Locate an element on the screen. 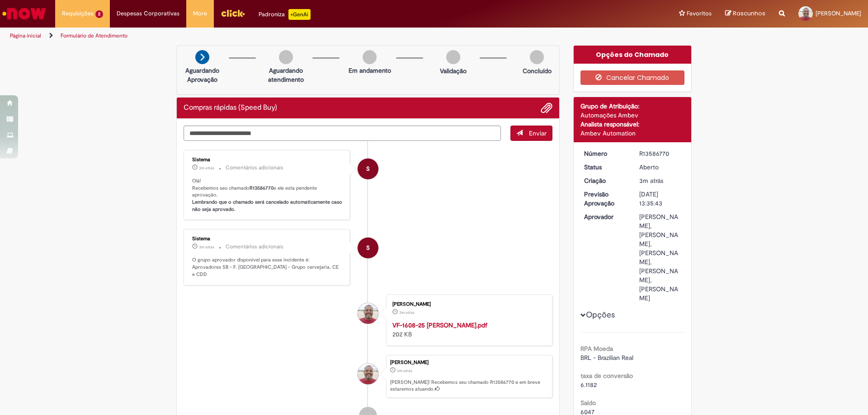  h2: Compras rápidas (Speed Buy) Histórico de tíquete is located at coordinates (230, 108).